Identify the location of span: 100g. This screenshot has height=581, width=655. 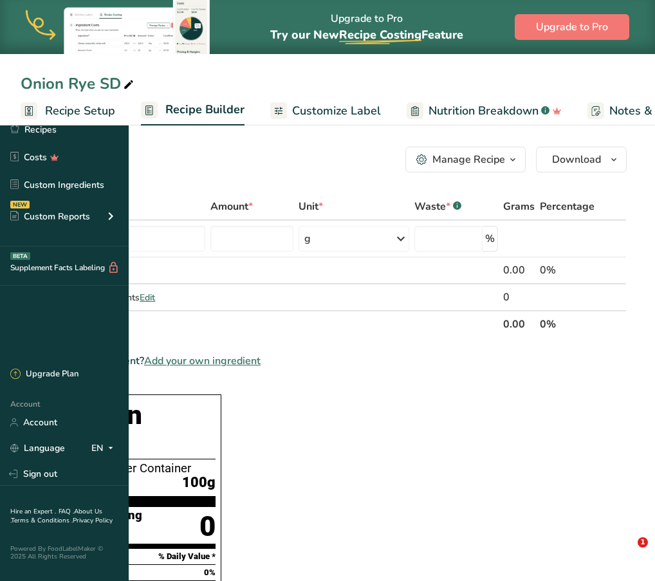
(199, 482).